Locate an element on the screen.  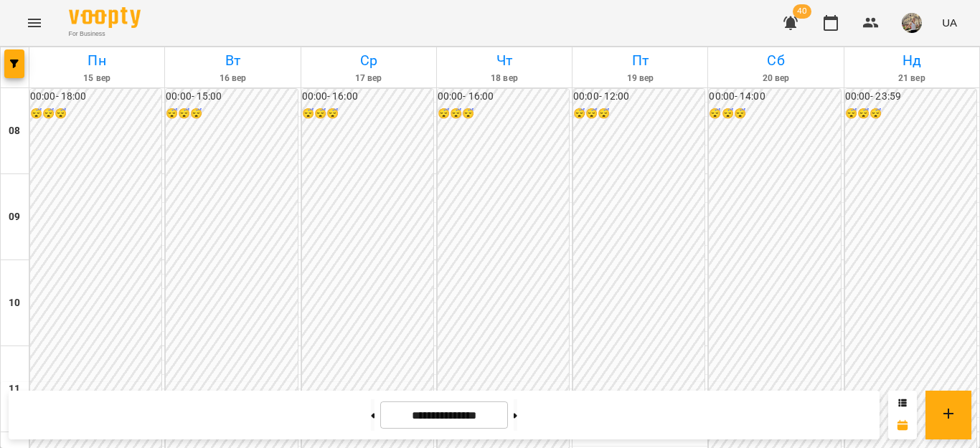
h6: Чт is located at coordinates (504, 61).